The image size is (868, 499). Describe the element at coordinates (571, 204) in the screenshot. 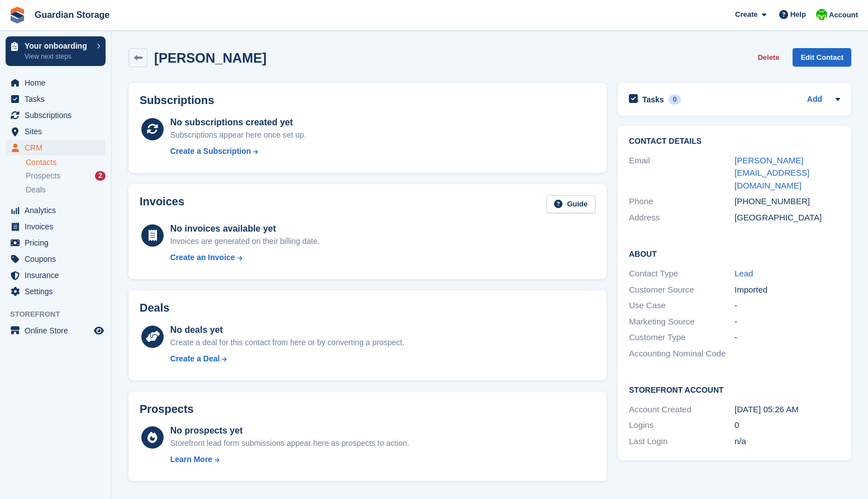

I see `a: Guide` at that location.